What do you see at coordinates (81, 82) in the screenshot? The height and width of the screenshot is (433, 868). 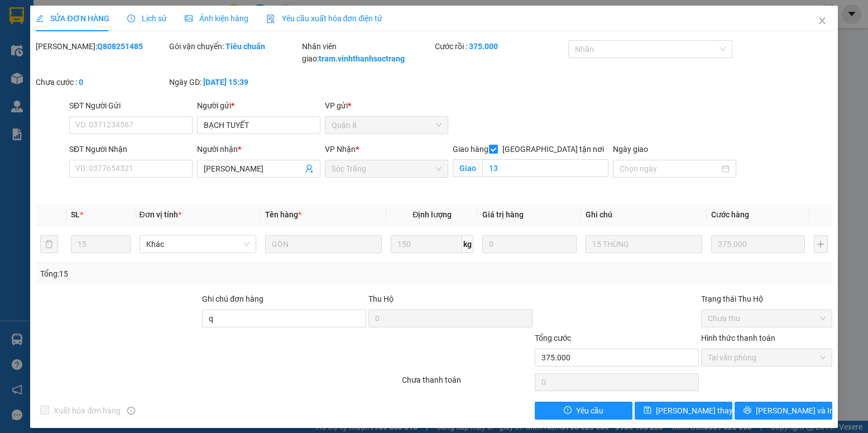 I see `b: 0` at bounding box center [81, 82].